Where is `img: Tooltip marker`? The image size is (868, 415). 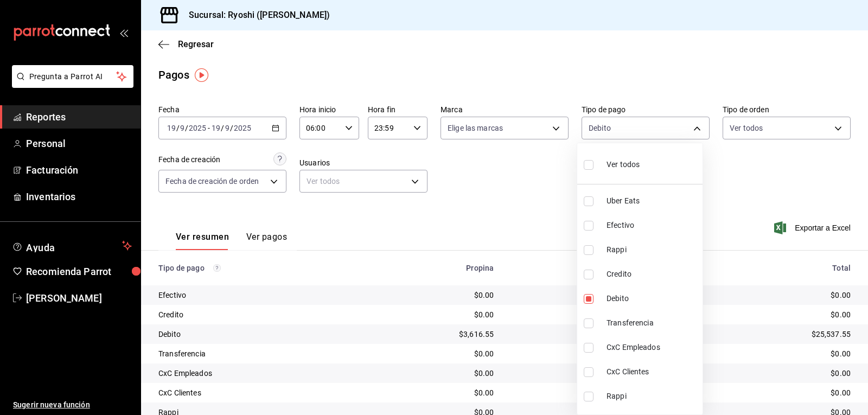 img: Tooltip marker is located at coordinates (201, 75).